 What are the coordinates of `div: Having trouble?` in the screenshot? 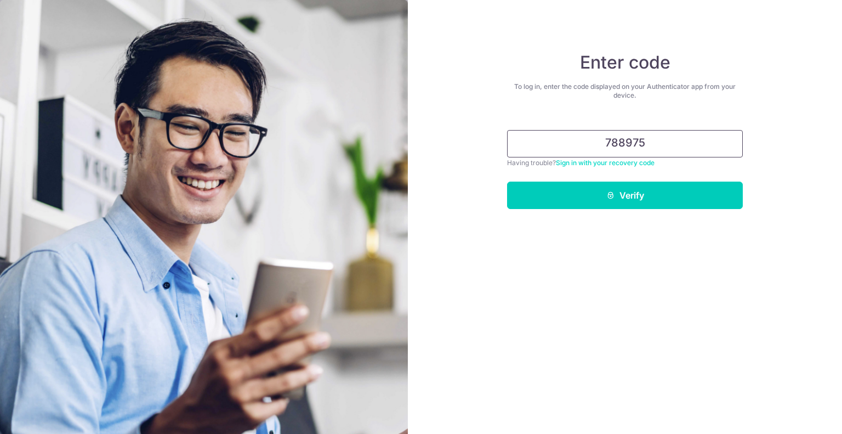 It's located at (625, 163).